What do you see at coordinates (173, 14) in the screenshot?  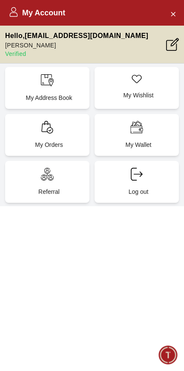 I see `button: Close Account` at bounding box center [173, 14].